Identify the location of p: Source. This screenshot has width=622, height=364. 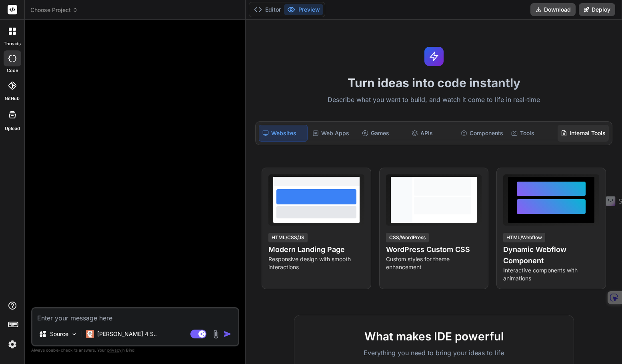
(59, 334).